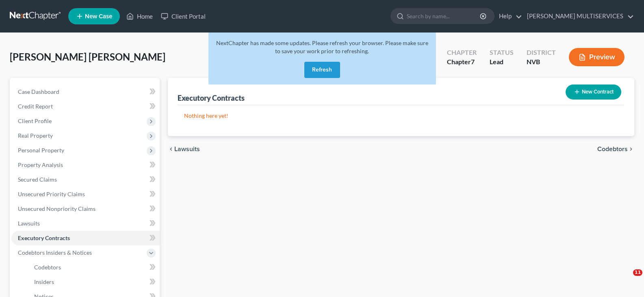 Image resolution: width=644 pixels, height=297 pixels. Describe the element at coordinates (211, 98) in the screenshot. I see `div: Executory Contracts` at that location.